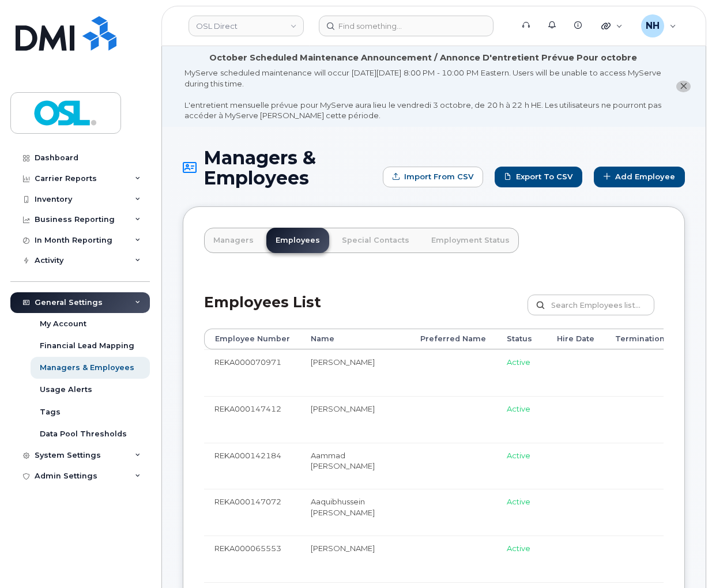  Describe the element at coordinates (252, 420) in the screenshot. I see `td: REKA000147412` at that location.